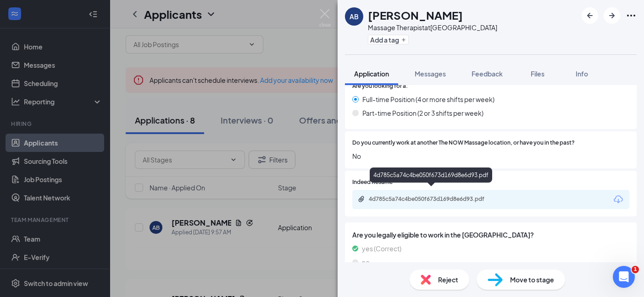 This screenshot has height=297, width=644. Describe the element at coordinates (432, 200) in the screenshot. I see `a: Paperclip4d785c5a74c4be050f673d169d8e6d93.pdf` at that location.